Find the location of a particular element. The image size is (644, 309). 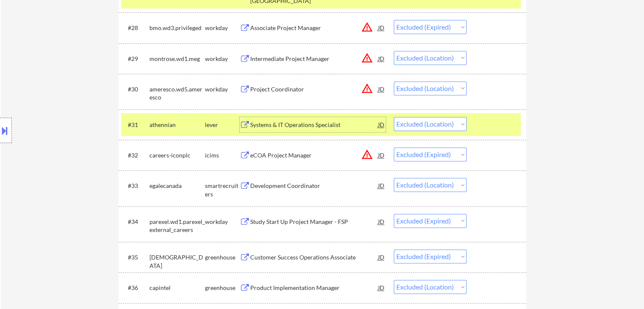

div: Project Coordinator is located at coordinates (314, 89).